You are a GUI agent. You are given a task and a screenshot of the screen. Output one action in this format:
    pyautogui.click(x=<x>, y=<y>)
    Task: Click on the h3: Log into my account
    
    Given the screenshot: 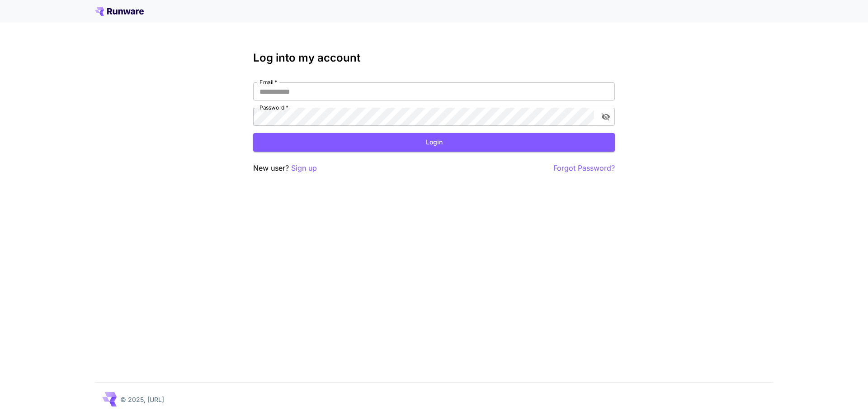 What is the action you would take?
    pyautogui.click(x=434, y=58)
    